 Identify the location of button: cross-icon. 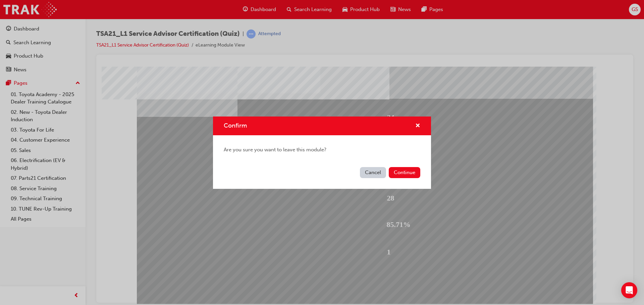
(418, 126).